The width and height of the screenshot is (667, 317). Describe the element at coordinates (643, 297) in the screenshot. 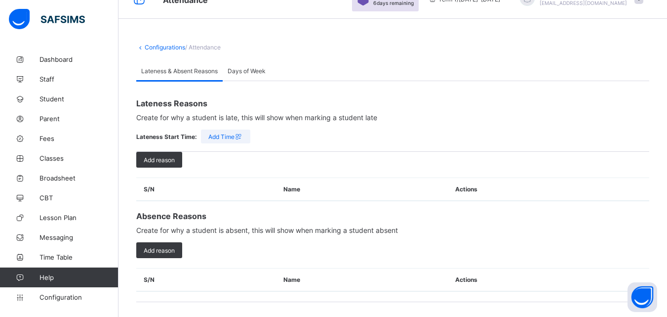

I see `button: Open asap` at that location.